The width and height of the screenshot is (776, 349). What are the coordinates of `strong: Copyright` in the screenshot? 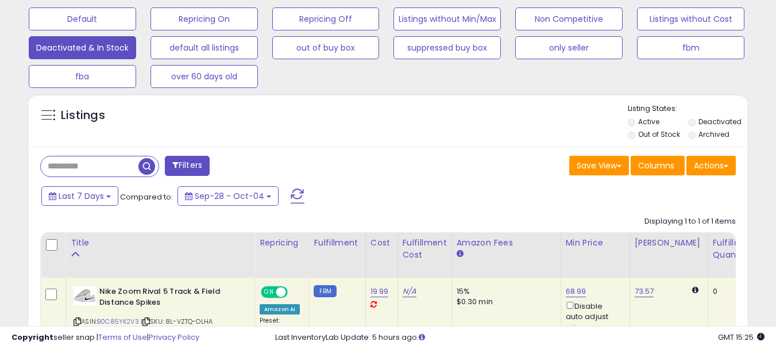 It's located at (32, 337).